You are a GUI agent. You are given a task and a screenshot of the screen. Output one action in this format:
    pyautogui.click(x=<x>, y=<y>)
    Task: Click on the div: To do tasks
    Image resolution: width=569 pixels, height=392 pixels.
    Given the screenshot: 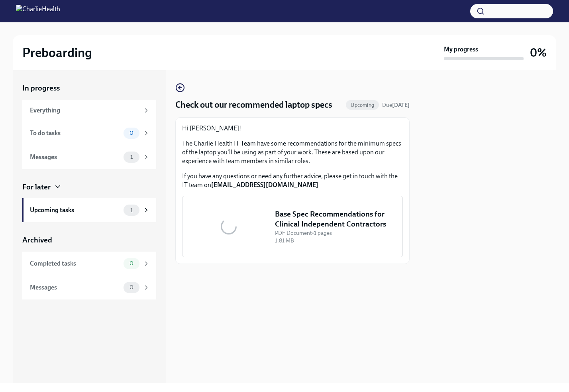 What is the action you would take?
    pyautogui.click(x=75, y=133)
    